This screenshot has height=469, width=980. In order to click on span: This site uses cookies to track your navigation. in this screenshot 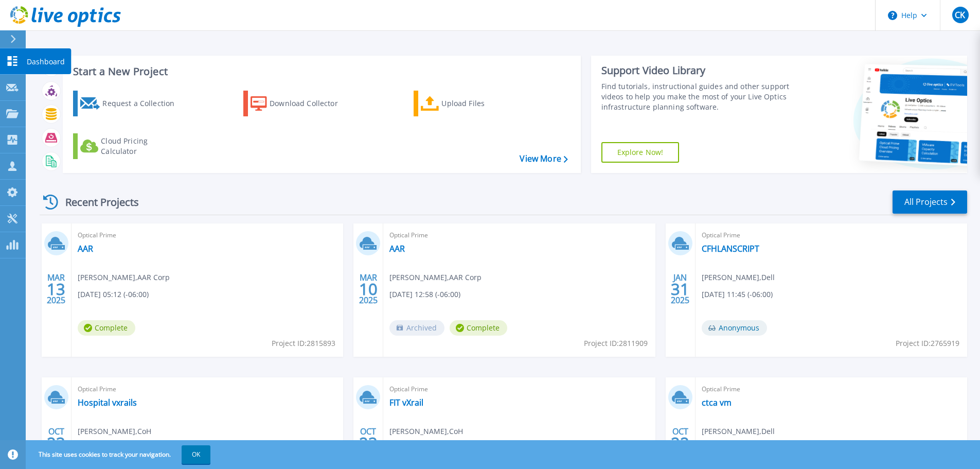, I will do `click(120, 454)`.